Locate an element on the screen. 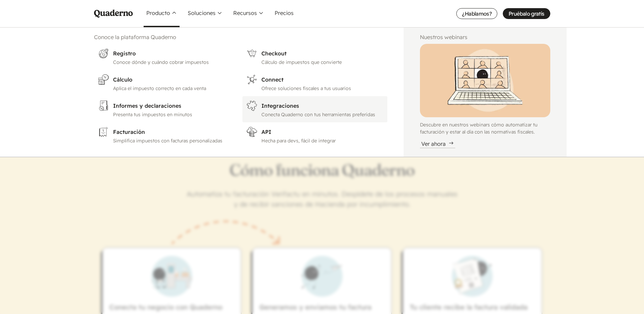  h3: Registro is located at coordinates (172, 53).